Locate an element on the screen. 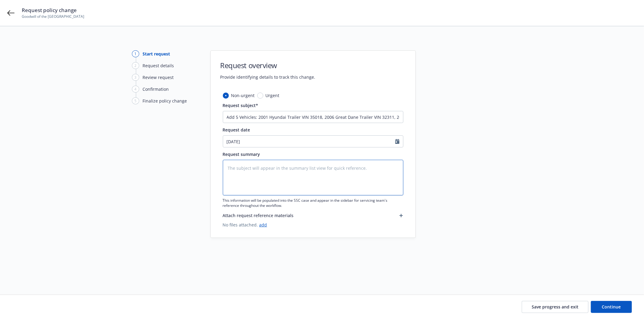 This screenshot has width=644, height=319. span: Request subject* is located at coordinates (240, 105).